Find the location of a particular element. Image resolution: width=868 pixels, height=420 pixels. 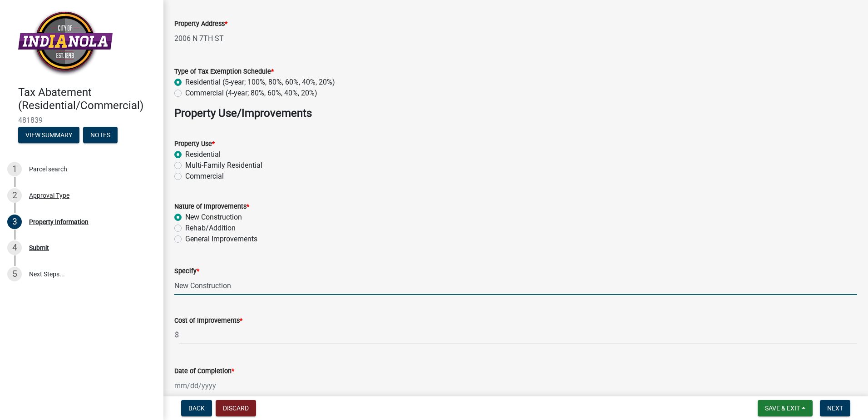

button: Next is located at coordinates (835, 408).